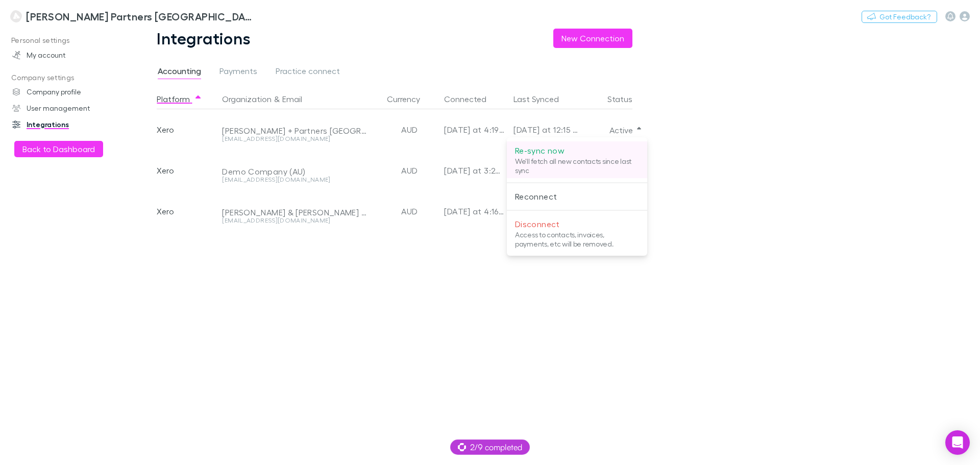  I want to click on p: Reconnect, so click(576, 197).